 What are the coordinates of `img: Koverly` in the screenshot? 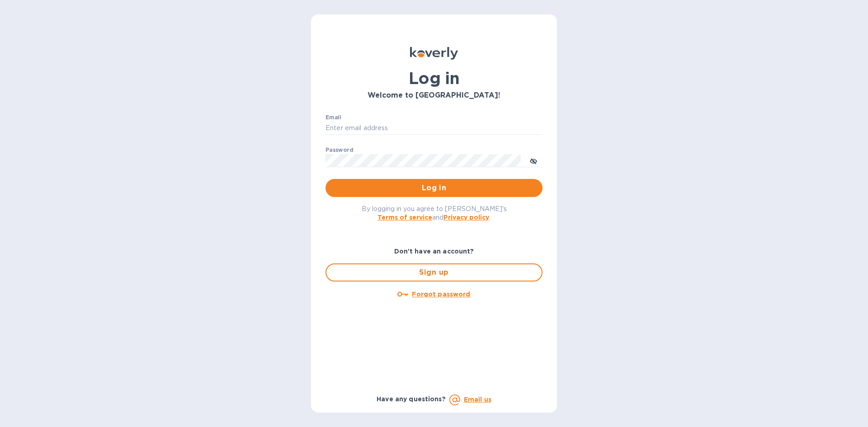 It's located at (434, 53).